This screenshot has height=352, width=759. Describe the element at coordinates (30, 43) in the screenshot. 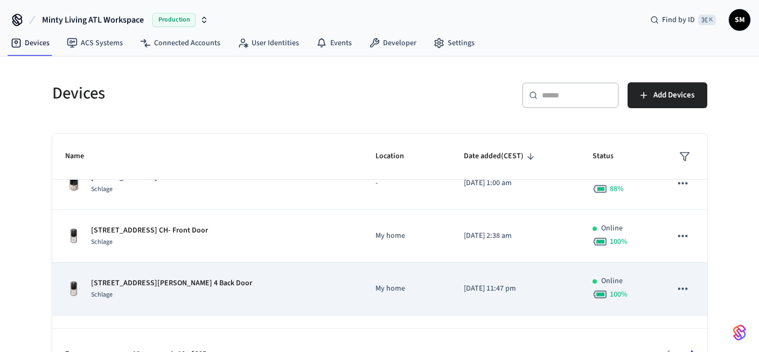

I see `a: Devices` at that location.